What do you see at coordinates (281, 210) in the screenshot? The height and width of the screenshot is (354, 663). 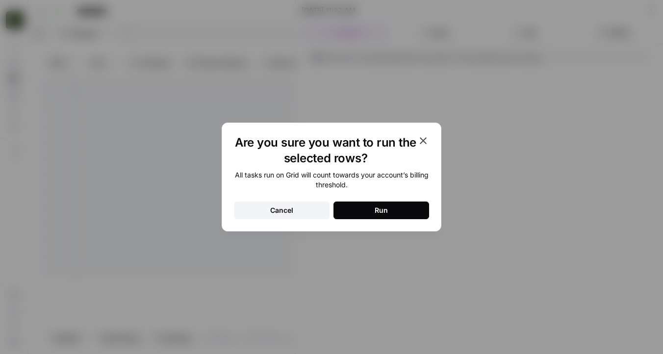 I see `button: Cancel` at bounding box center [281, 210].